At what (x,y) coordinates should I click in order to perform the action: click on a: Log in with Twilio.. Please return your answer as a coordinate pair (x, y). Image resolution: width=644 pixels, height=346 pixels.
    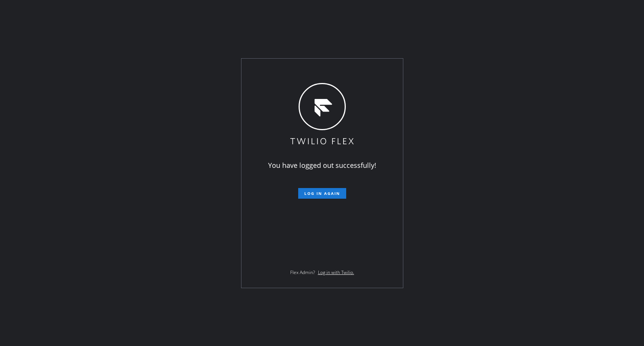
    Looking at the image, I should click on (336, 272).